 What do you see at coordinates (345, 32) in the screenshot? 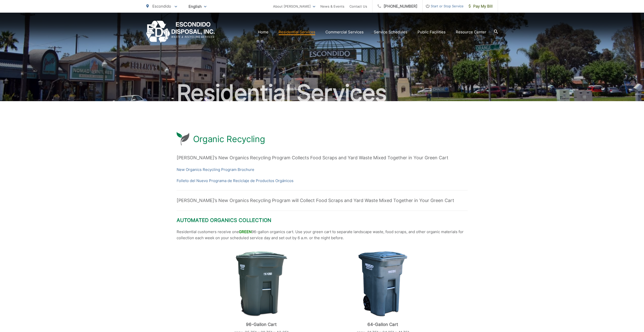
I see `a: Commercial Services` at bounding box center [345, 32].